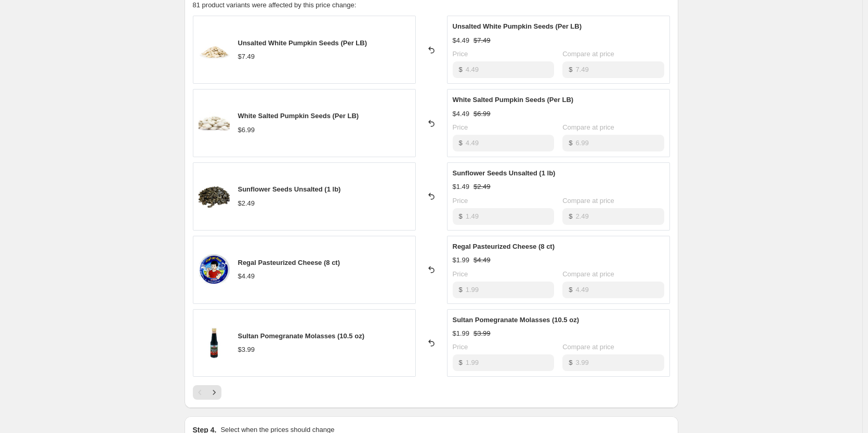 The height and width of the screenshot is (433, 868). I want to click on img: 6000e715-c856-44a1-9ec9-5dfefc64ab74_80x.jpg, so click(214, 269).